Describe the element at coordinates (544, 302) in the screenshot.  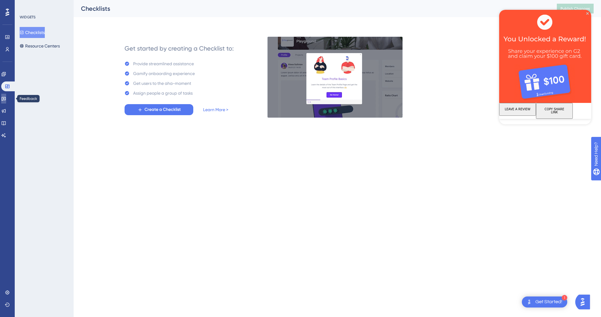
I see `div: Open Get Started! checklist, remaining modules: 1` at that location.